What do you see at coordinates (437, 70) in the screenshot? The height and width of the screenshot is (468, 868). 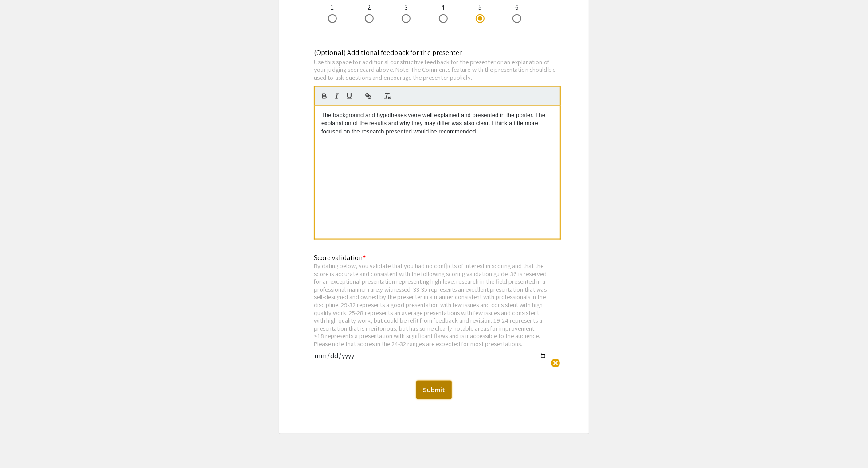 I see `div: Use this space for additional constructive feedback for the presenter or an explanation of your j...` at bounding box center [437, 70].